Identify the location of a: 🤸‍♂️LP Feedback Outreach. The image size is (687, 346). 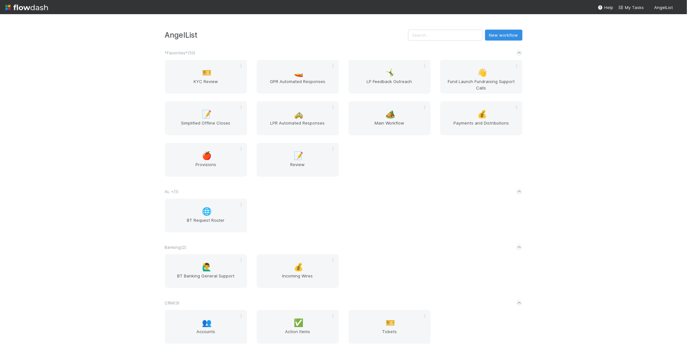
(389, 77).